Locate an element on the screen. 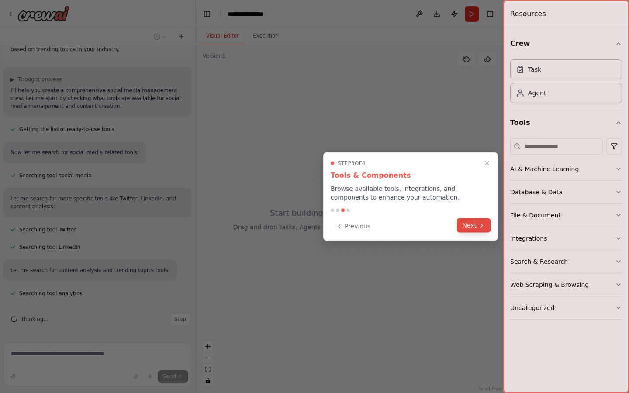  button: Next is located at coordinates (473, 225).